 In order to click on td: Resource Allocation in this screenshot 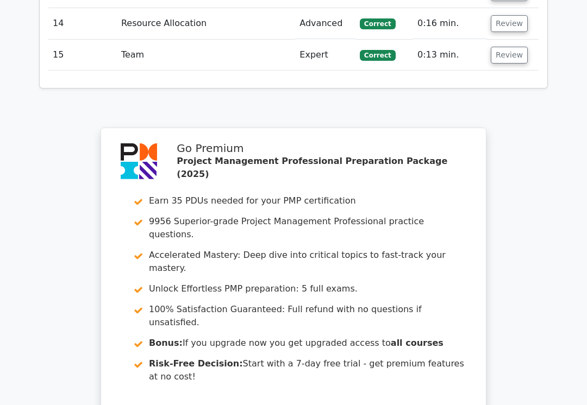, I will do `click(206, 23)`.